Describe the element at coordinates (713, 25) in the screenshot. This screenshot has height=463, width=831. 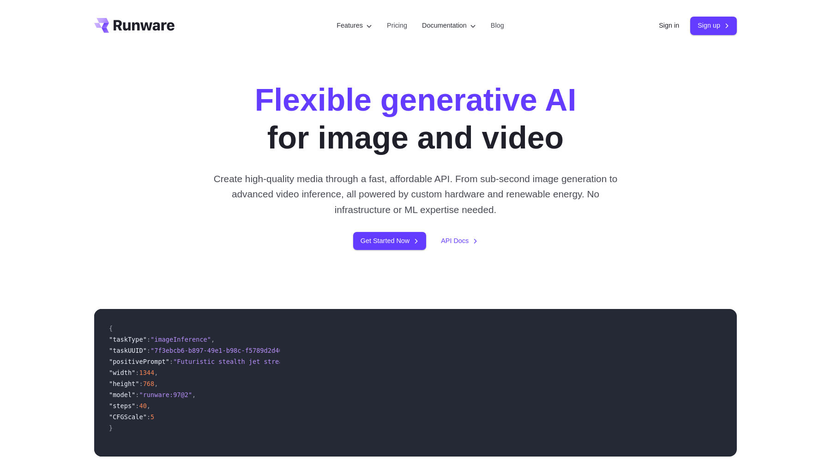
I see `a: Sign up` at that location.